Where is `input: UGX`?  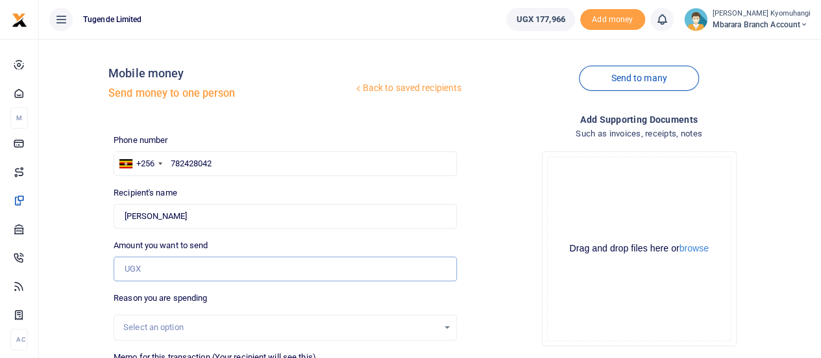
input: UGX is located at coordinates (285, 269).